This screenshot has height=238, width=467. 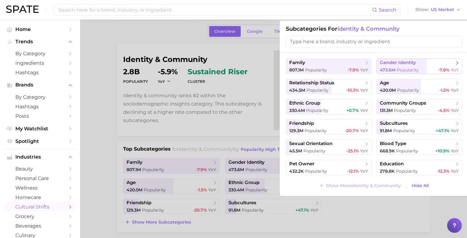 I want to click on span: -12.1%, so click(x=353, y=171).